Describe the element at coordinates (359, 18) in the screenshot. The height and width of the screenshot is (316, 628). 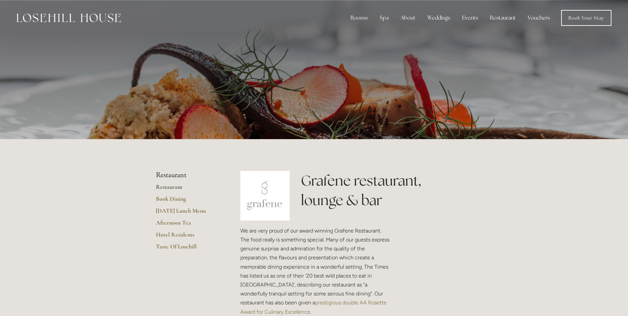
I see `div: Rooms` at that location.